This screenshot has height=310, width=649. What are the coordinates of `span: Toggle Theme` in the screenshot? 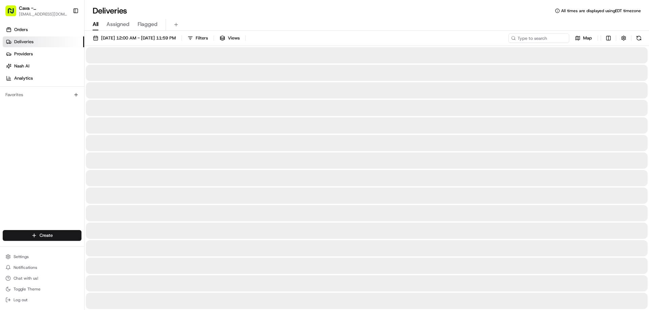 It's located at (27, 290).